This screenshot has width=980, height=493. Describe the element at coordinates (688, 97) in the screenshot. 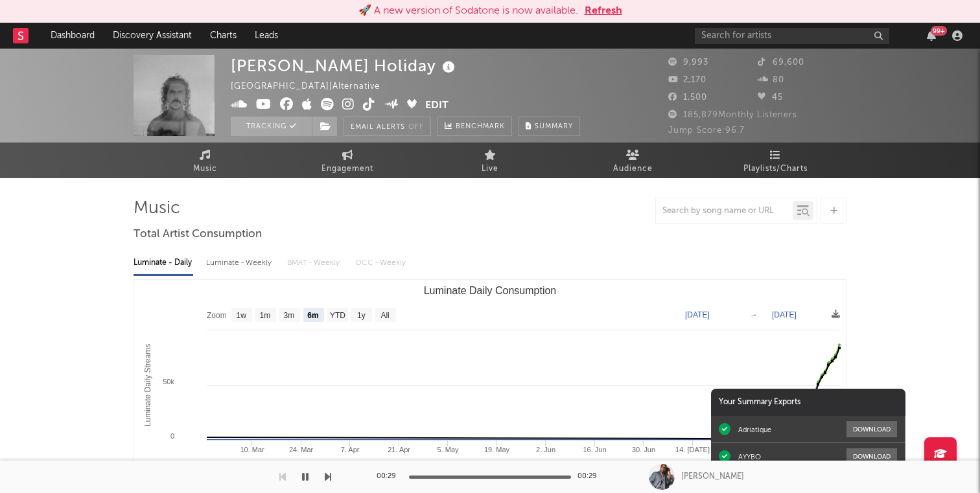

I see `span: 1,500` at that location.